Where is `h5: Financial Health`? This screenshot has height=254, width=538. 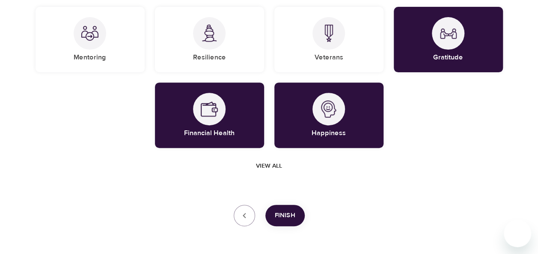 h5: Financial Health is located at coordinates (209, 133).